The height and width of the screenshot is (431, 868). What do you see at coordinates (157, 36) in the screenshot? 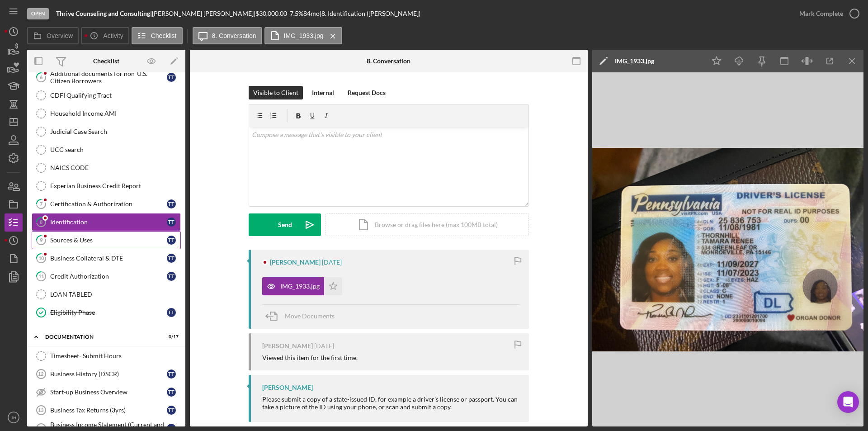
I see `button: Checklist` at bounding box center [157, 36].